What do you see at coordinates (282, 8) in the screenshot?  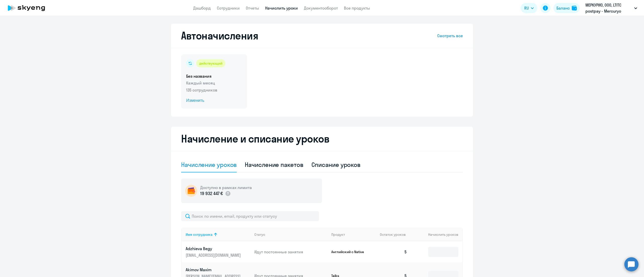 I see `a: Начислить уроки` at bounding box center [282, 8].